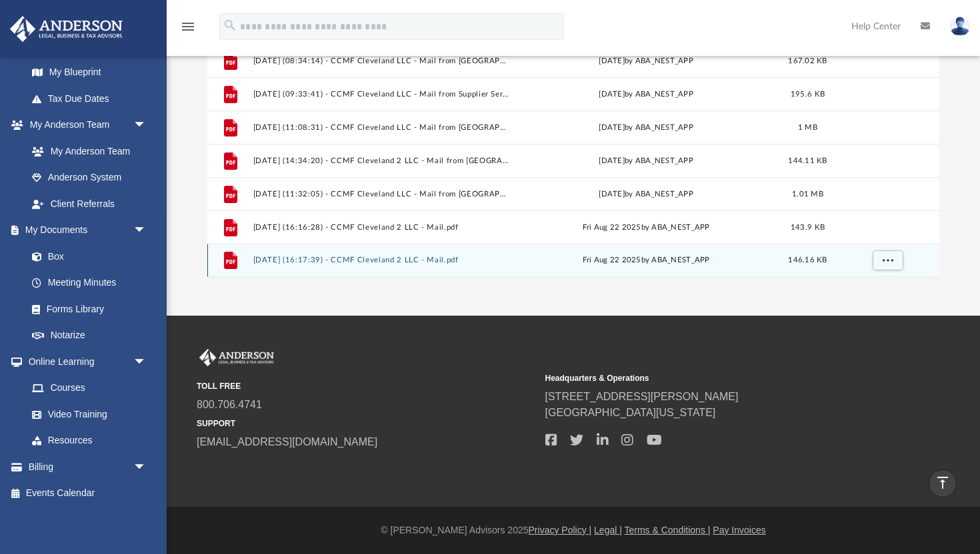 The image size is (980, 554). What do you see at coordinates (560, 530) in the screenshot?
I see `a: Privacy Policy |` at bounding box center [560, 530].